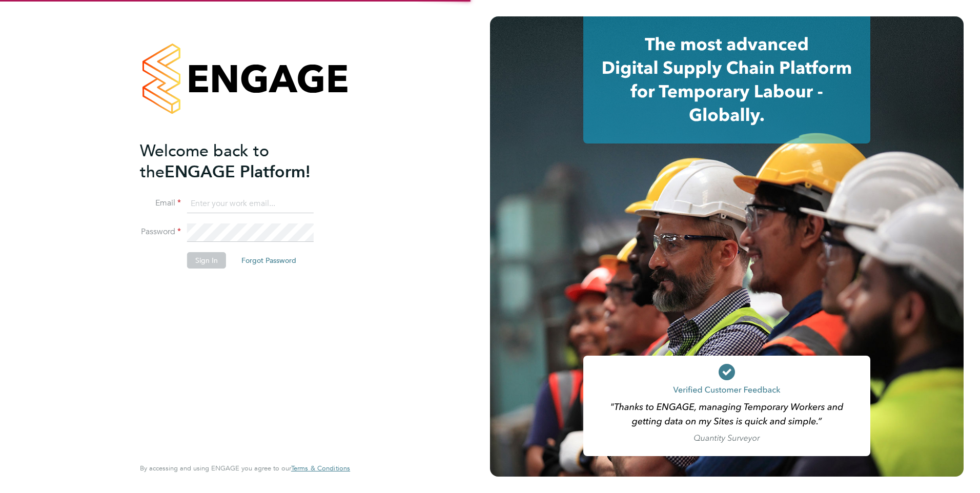 Image resolution: width=980 pixels, height=493 pixels. Describe the element at coordinates (240, 161) in the screenshot. I see `h2: ENGAGE Platform!` at that location.